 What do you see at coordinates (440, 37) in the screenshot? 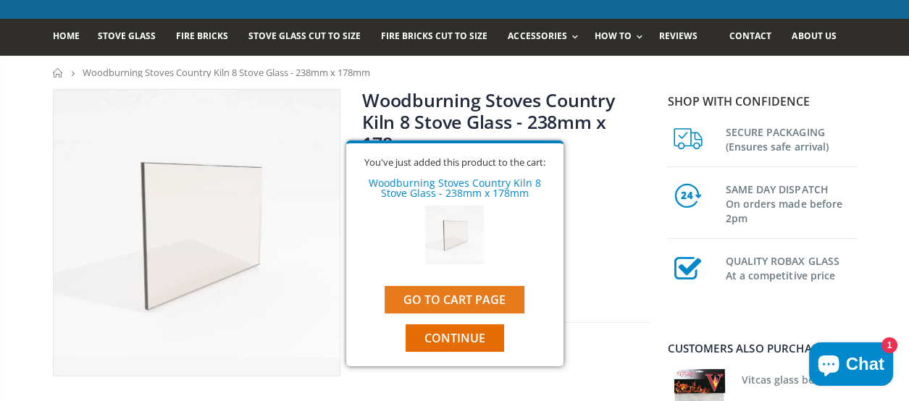
I see `a: Fire Bricks Cut To Size` at bounding box center [440, 37].